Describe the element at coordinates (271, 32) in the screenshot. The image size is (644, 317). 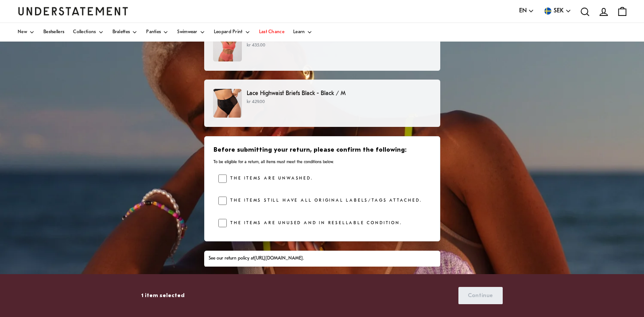
I see `span: Last Chance` at that location.